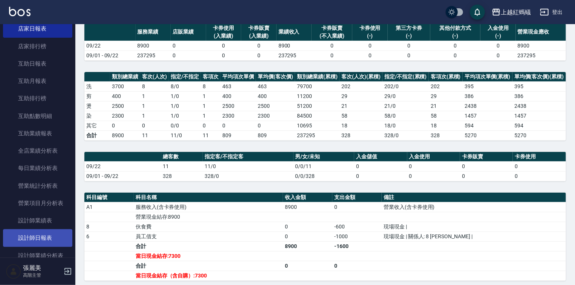 The image size is (575, 285). I want to click on div: 入金使用, so click(498, 28).